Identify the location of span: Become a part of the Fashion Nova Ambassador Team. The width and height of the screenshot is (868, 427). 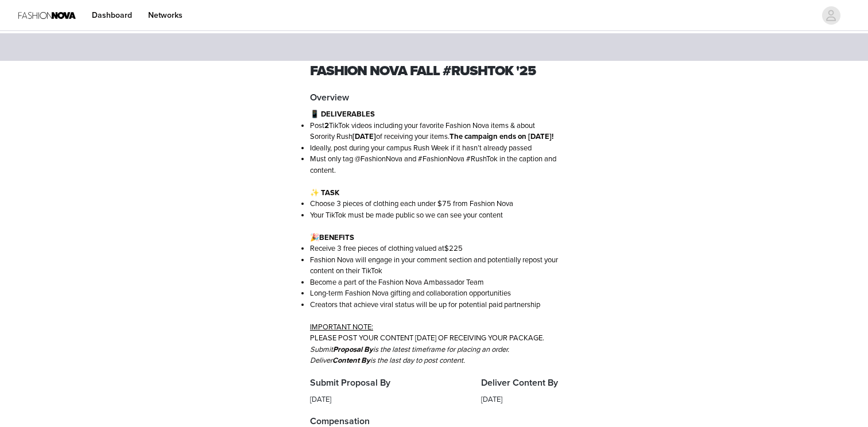
(397, 283).